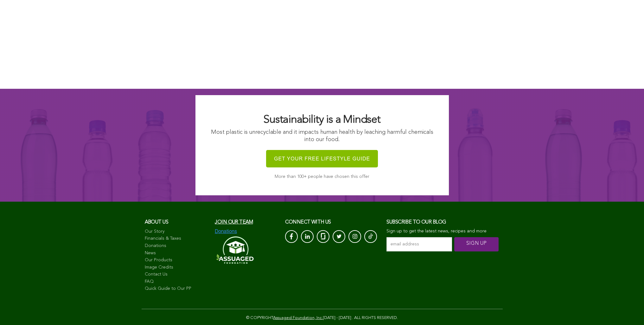 The height and width of the screenshot is (325, 644). What do you see at coordinates (177, 260) in the screenshot?
I see `a: Our Products` at bounding box center [177, 260].